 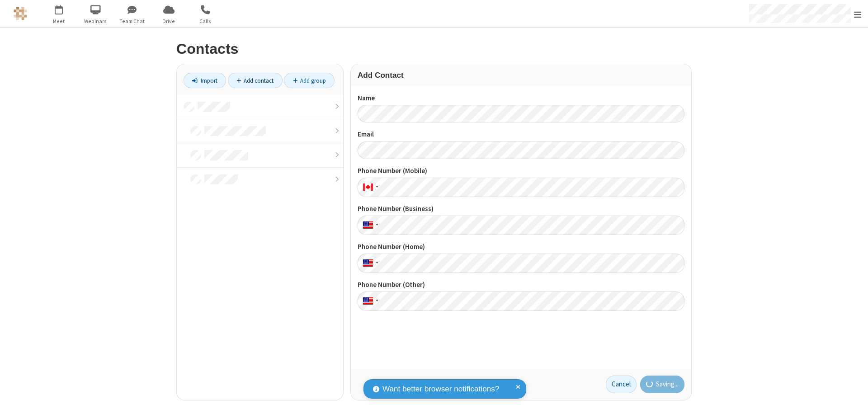 I want to click on a: Add contact, so click(x=255, y=80).